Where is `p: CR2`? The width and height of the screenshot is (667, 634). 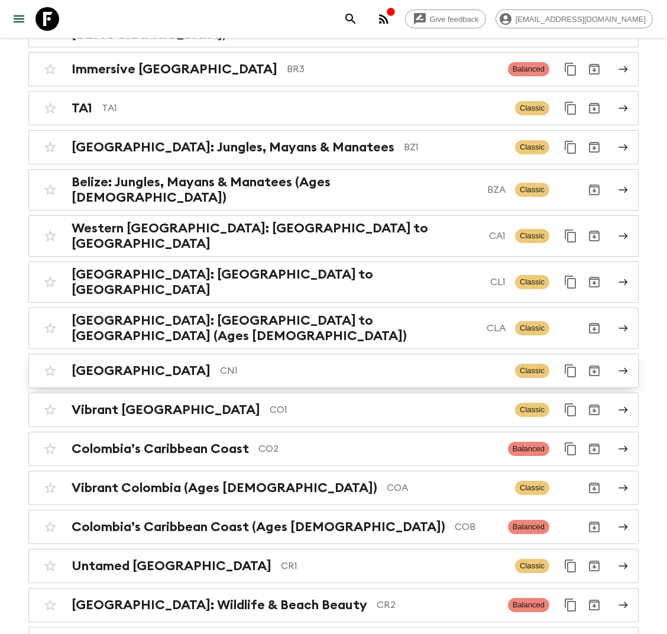
p: CR2 is located at coordinates (438, 605).